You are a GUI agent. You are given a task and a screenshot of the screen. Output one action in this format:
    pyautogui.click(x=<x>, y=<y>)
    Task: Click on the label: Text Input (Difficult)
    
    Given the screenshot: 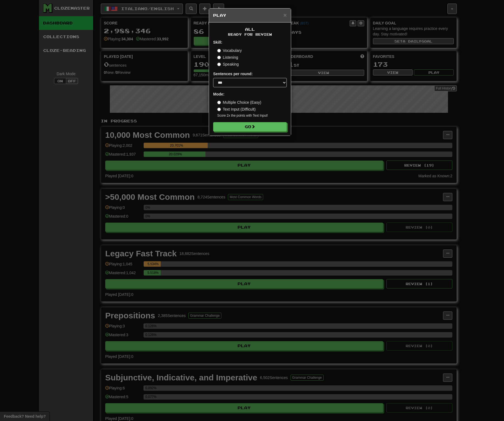 What is the action you would take?
    pyautogui.click(x=236, y=109)
    